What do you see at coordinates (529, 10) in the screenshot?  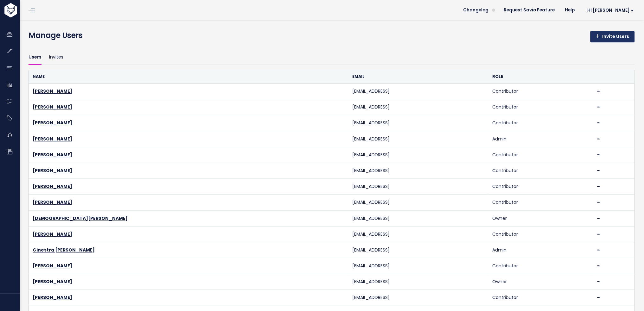 I see `a: Request Savio Feature` at bounding box center [529, 10].